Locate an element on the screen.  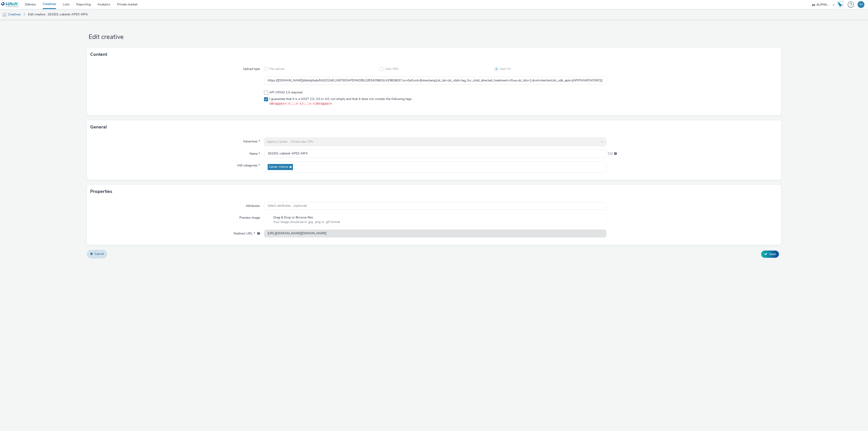
span: Vast Url is located at coordinates (505, 69).